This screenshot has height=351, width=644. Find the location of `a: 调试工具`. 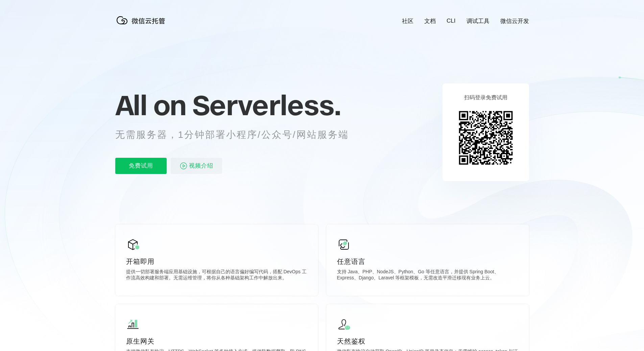

a: 调试工具 is located at coordinates (478, 21).